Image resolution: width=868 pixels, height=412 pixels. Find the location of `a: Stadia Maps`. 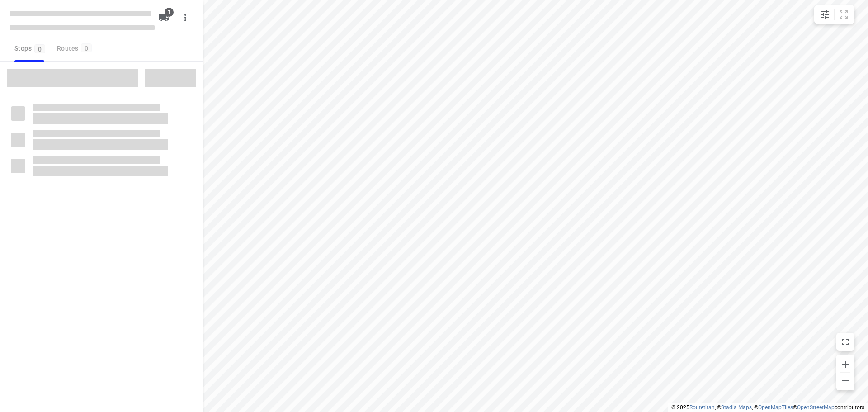

a: Stadia Maps is located at coordinates (737, 408).